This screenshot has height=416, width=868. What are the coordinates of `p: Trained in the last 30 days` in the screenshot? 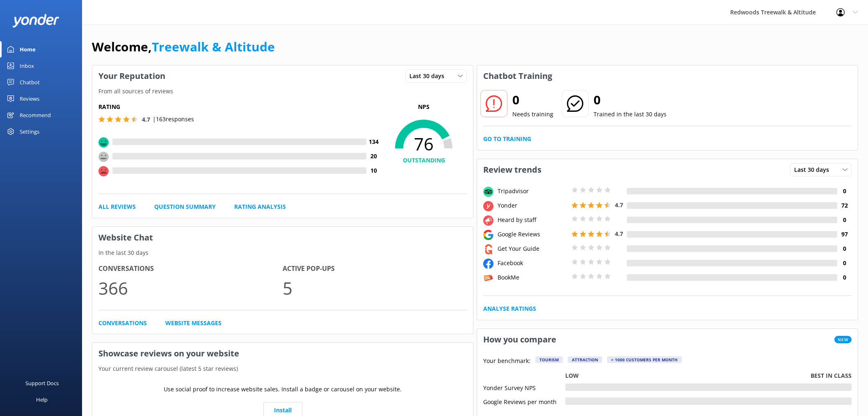 It's located at (630, 114).